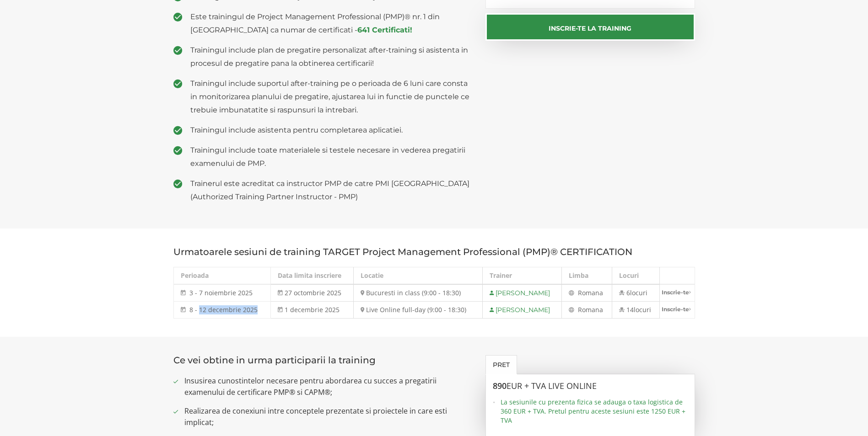 This screenshot has width=868, height=436. I want to click on a: 641 Certificati!, so click(385, 29).